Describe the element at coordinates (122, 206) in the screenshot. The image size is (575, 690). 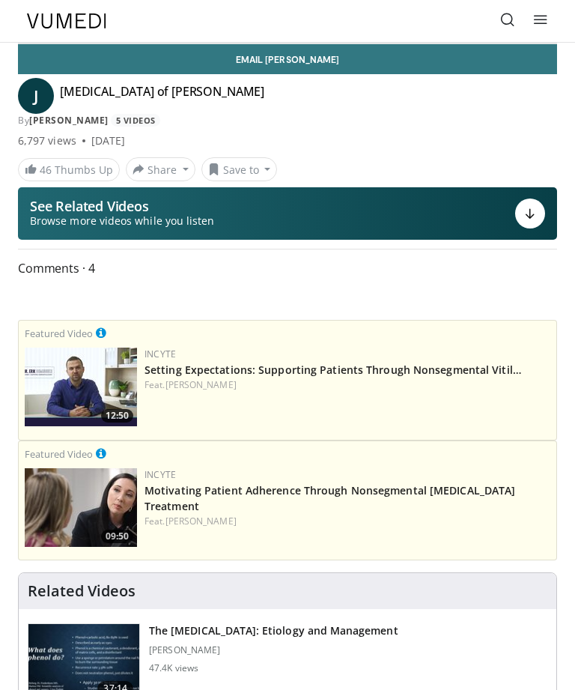
I see `p: See Related Videos` at that location.